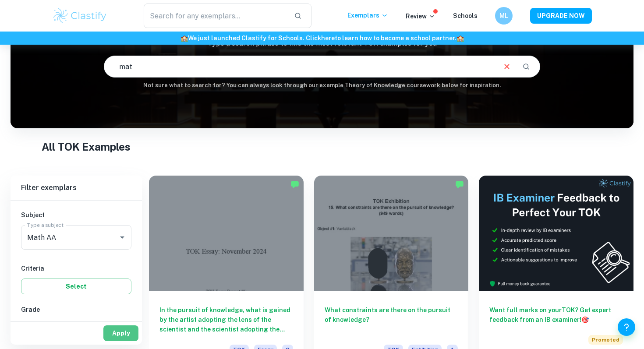  I want to click on h6: We just launched Clastify for Schools. Click to learn how to become a school partner., so click(322, 38).